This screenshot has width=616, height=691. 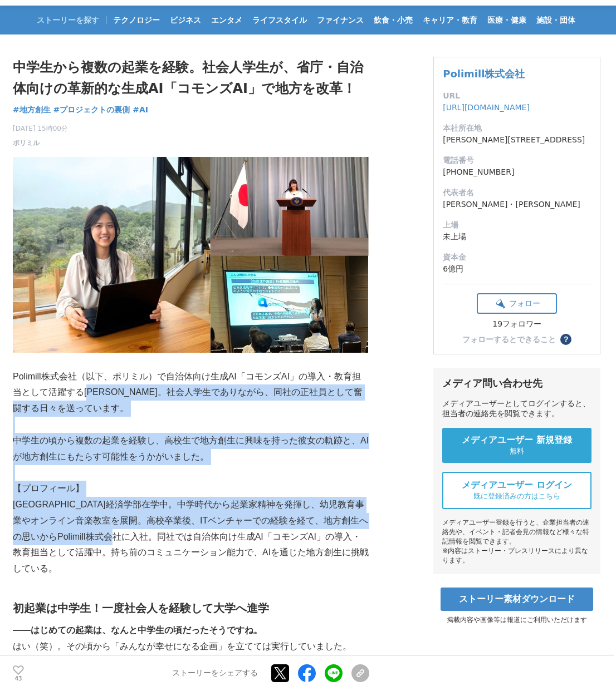 I want to click on span: メディアユーザー ログイン, so click(x=517, y=485).